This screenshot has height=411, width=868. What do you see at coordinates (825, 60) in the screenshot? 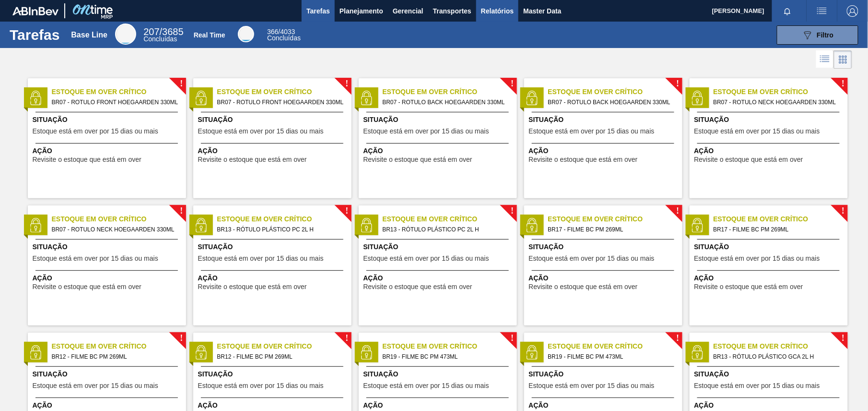
I see `div: Visão em Lista` at bounding box center [825, 60].